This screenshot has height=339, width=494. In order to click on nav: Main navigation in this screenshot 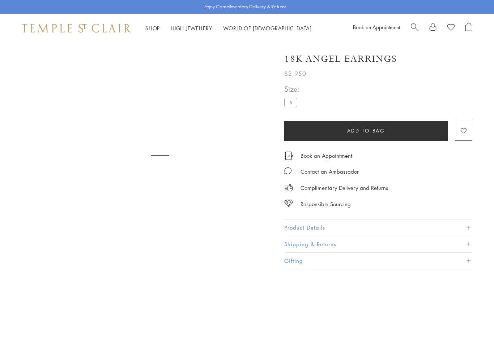, I will do `click(228, 28)`.